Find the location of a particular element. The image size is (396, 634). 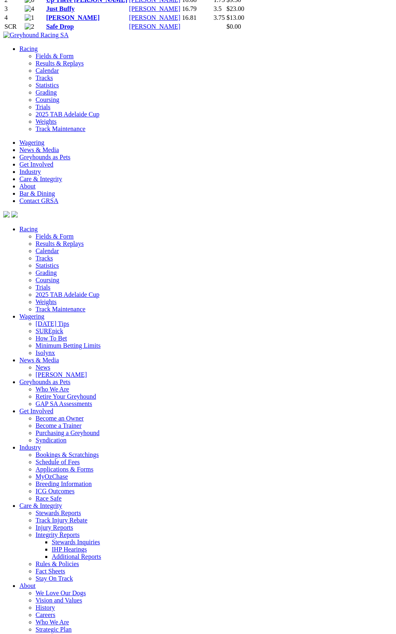

a: Syndication is located at coordinates (51, 440).